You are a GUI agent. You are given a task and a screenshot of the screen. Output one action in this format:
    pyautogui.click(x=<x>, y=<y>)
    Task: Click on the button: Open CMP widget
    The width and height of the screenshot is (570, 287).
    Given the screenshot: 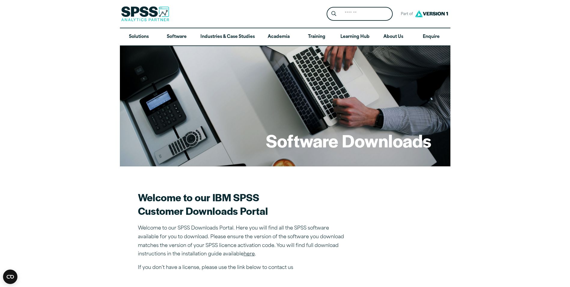 What is the action you would take?
    pyautogui.click(x=10, y=277)
    